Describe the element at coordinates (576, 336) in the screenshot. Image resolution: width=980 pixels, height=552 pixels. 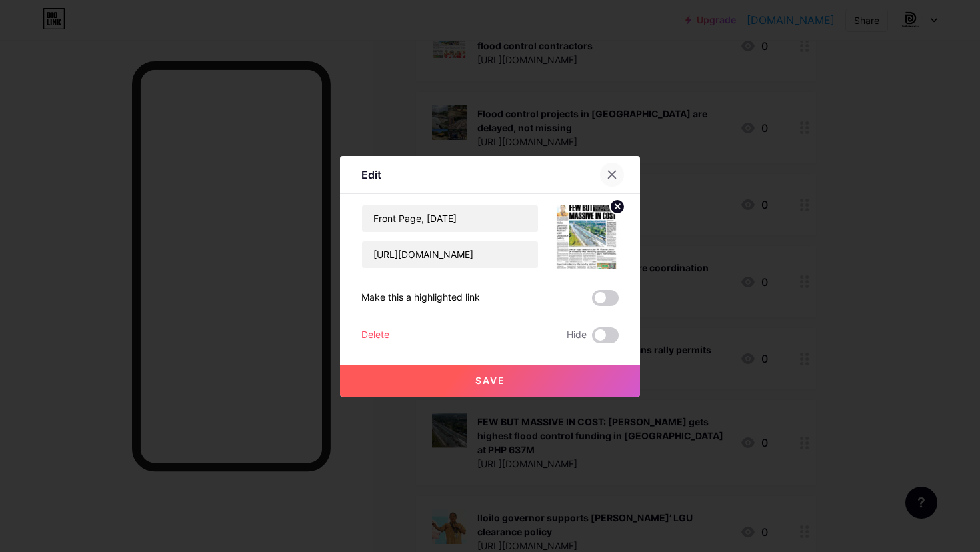
I see `span: Hide` at that location.